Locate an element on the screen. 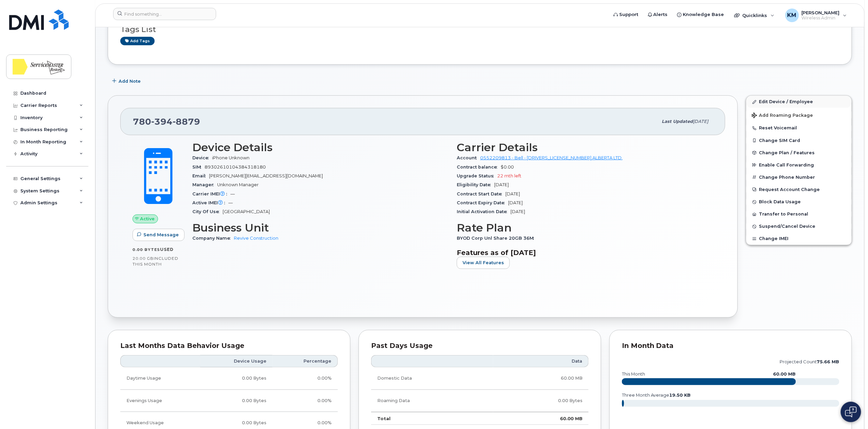 The width and height of the screenshot is (868, 429). a: Alerts is located at coordinates (658, 15).